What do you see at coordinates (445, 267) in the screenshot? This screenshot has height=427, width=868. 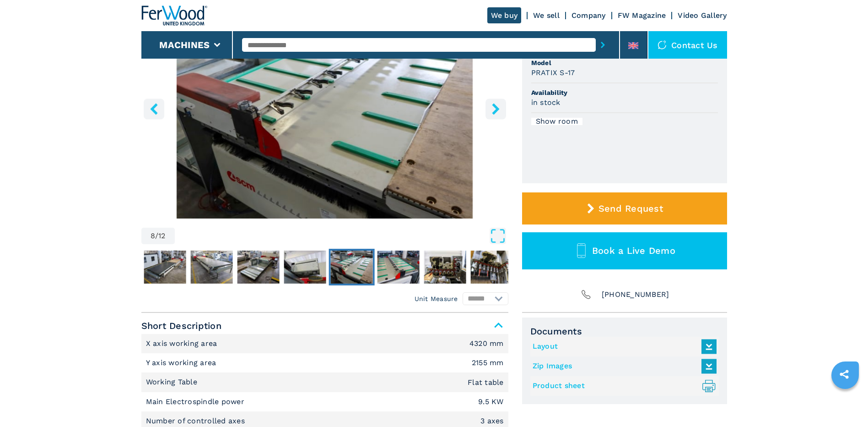 I see `button: Go to Slide 10` at bounding box center [445, 267].